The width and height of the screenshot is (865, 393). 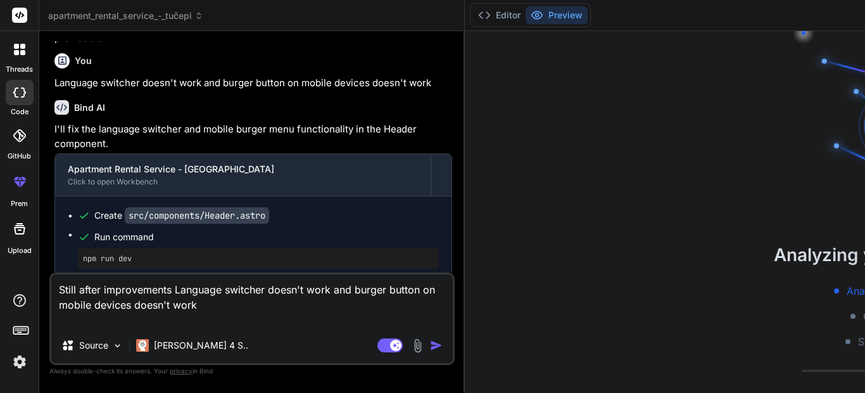 I want to click on textarea: Still after improvements Language switcher doesn't work and burger button on mobile devices doesn..., so click(x=252, y=301).